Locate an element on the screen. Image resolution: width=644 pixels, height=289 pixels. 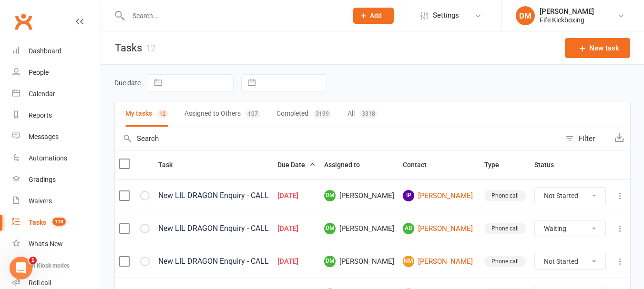
button: Assigned to Others107 is located at coordinates (222, 114).